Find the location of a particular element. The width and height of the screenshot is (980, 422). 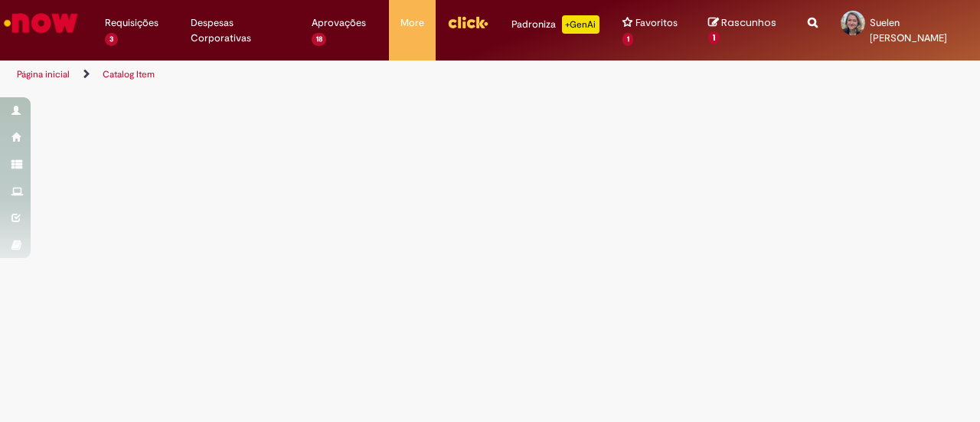

span: More is located at coordinates (412, 23).